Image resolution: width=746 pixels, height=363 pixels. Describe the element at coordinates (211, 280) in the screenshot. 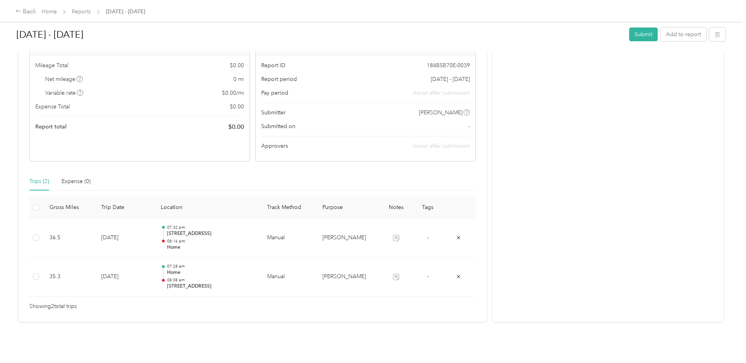

I see `p: 08:08 am` at that location.